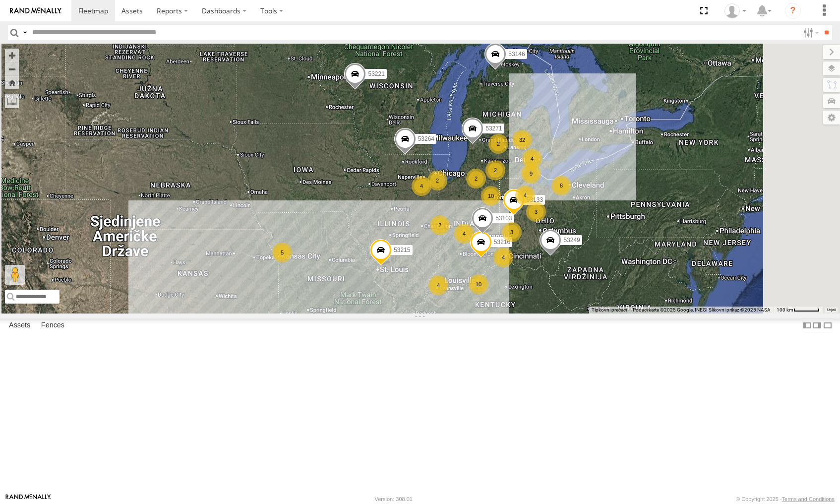 The width and height of the screenshot is (840, 504). I want to click on span: 53249, so click(571, 240).